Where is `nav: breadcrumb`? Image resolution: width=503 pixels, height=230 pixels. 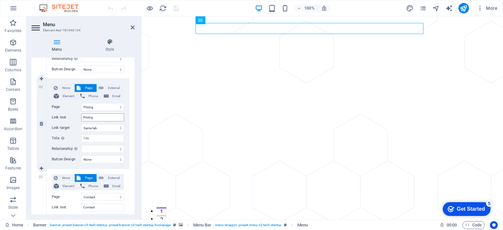 nav: breadcrumb is located at coordinates (170, 225).